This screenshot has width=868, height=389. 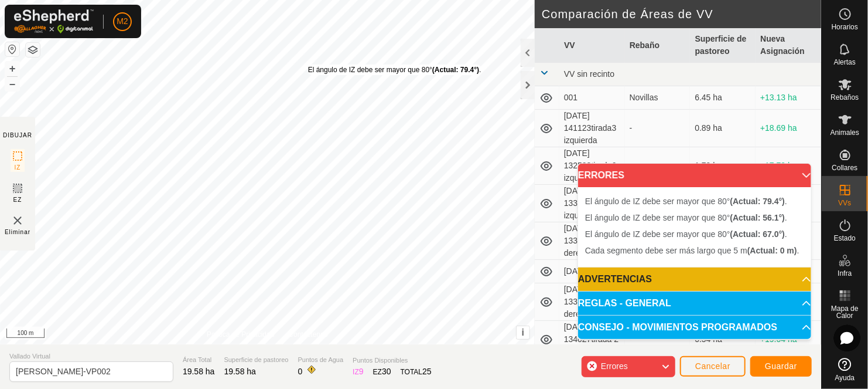 What do you see at coordinates (199, 359) in the screenshot?
I see `span: Área Total` at bounding box center [199, 359].